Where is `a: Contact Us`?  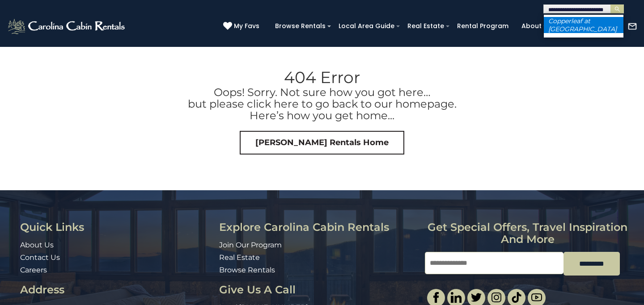 a: Contact Us is located at coordinates (40, 258).